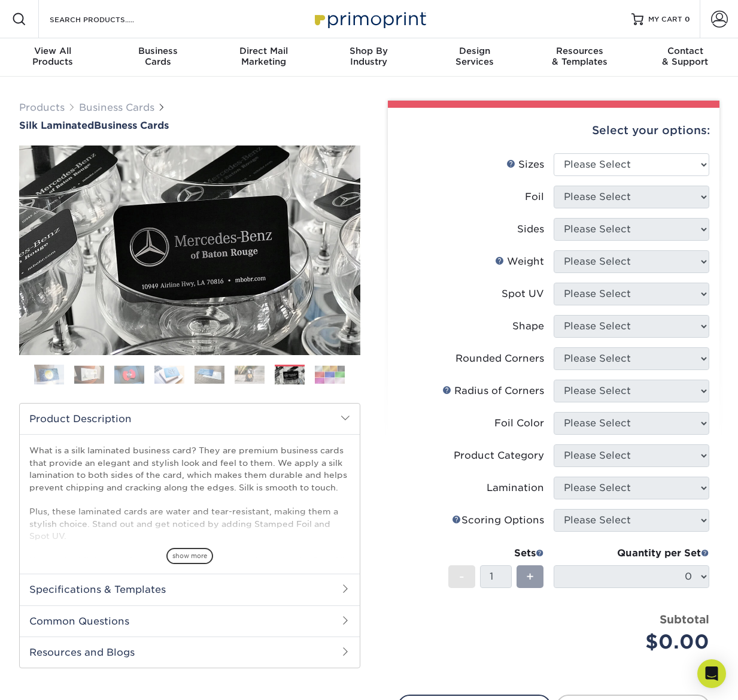  Describe the element at coordinates (580, 58) in the screenshot. I see `a: Resources& Templates` at that location.